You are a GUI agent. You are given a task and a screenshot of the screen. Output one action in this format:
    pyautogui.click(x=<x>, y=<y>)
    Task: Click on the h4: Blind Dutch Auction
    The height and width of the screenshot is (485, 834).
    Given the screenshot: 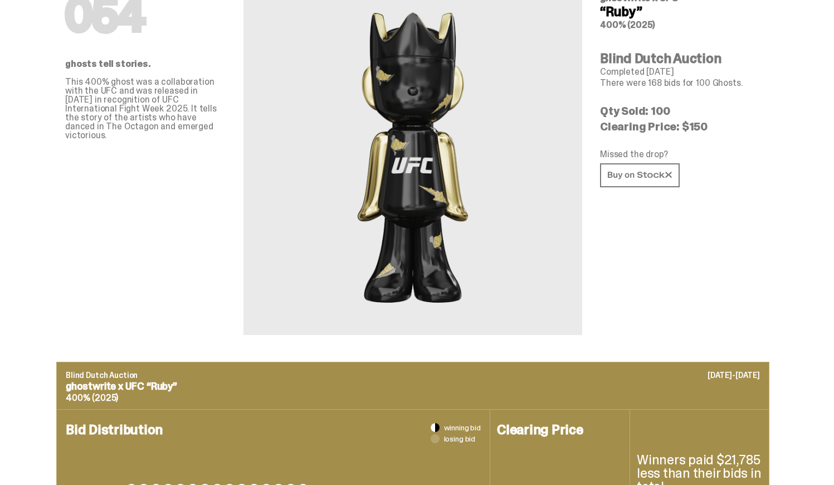 What is the action you would take?
    pyautogui.click(x=680, y=58)
    